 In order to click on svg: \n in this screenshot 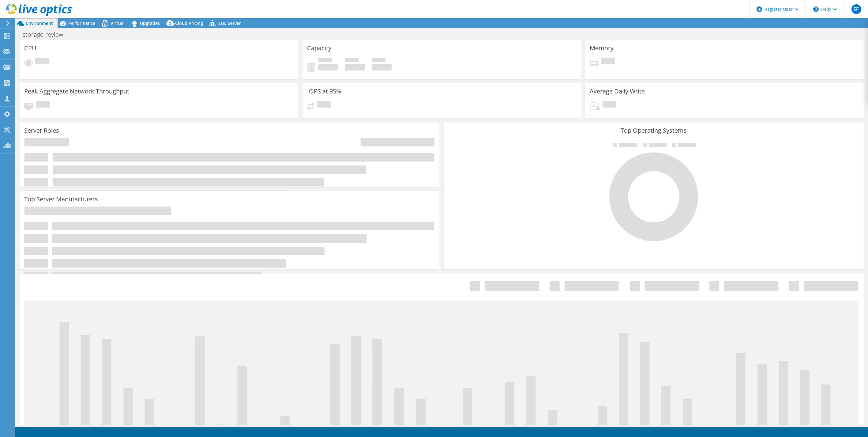, I will do `click(816, 9)`.